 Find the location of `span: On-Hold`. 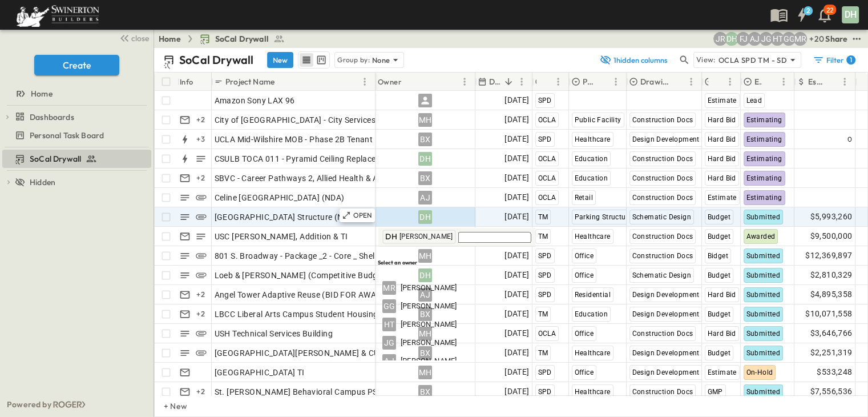

span: On-Hold is located at coordinates (759, 372).